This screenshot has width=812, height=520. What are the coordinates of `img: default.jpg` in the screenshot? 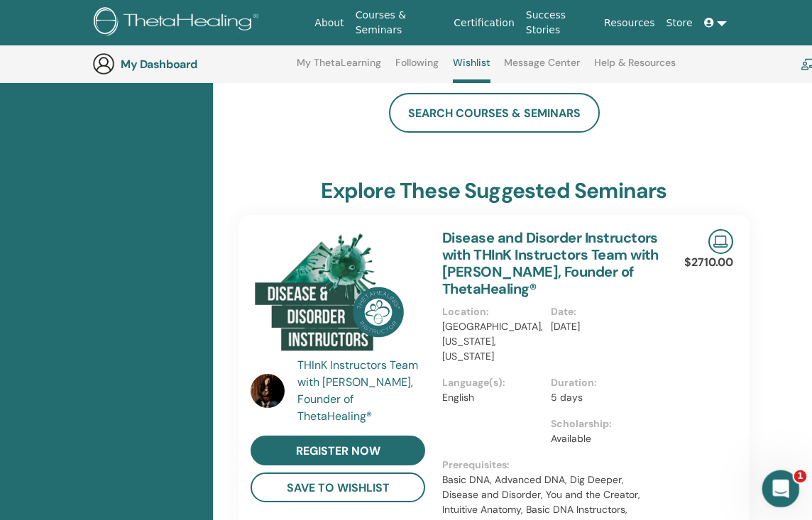 It's located at (268, 391).